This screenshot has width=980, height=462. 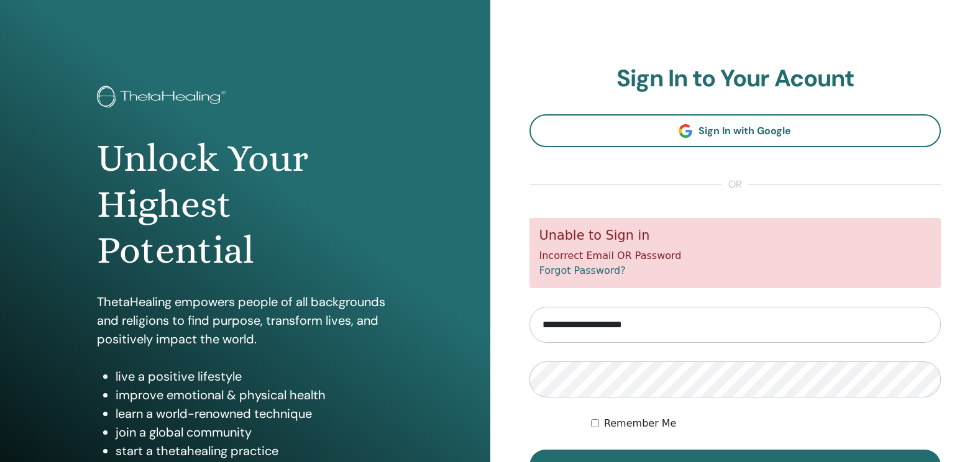 I want to click on a: Sign In with Google, so click(x=735, y=130).